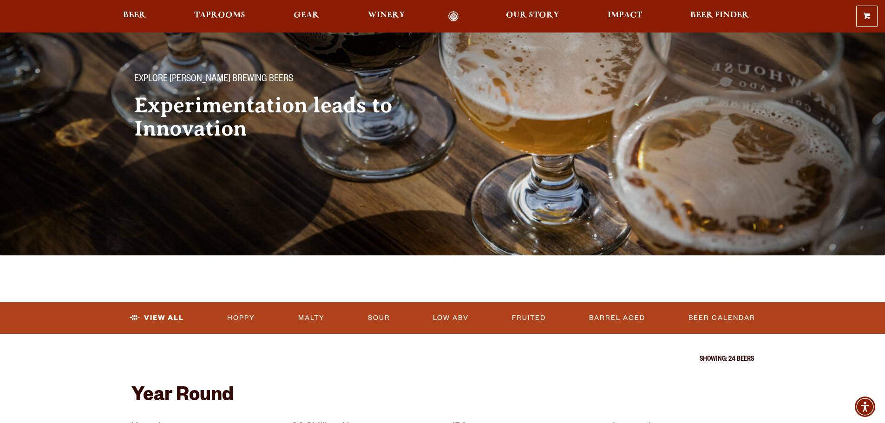  What do you see at coordinates (529, 318) in the screenshot?
I see `a: Fruited` at bounding box center [529, 318].